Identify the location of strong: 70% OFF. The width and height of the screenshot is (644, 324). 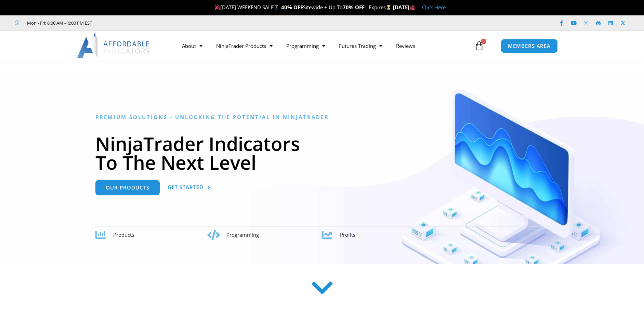
(354, 7).